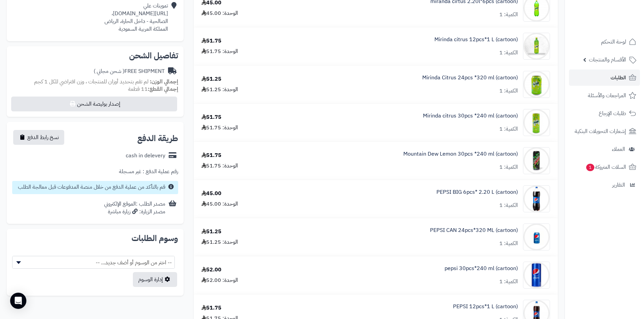 The width and height of the screenshot is (644, 319). Describe the element at coordinates (92, 82) in the screenshot. I see `span: لم تقم بتحديد أوزان للمنتجات ، وزن افتراضي للكل 1 كجم` at that location.